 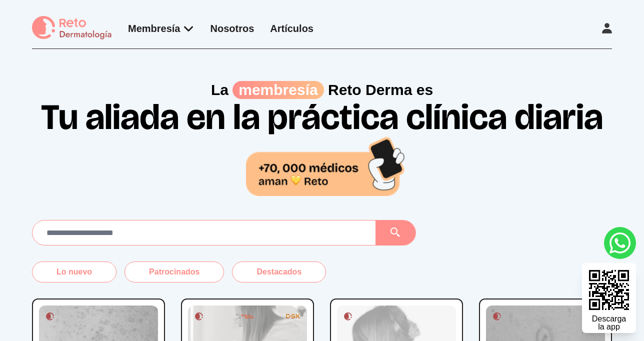 I want to click on button: Lo nuevo, so click(x=74, y=273).